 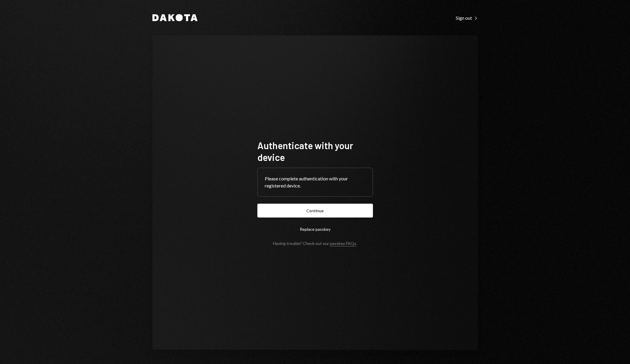 I want to click on button: Replace passkey, so click(x=315, y=229).